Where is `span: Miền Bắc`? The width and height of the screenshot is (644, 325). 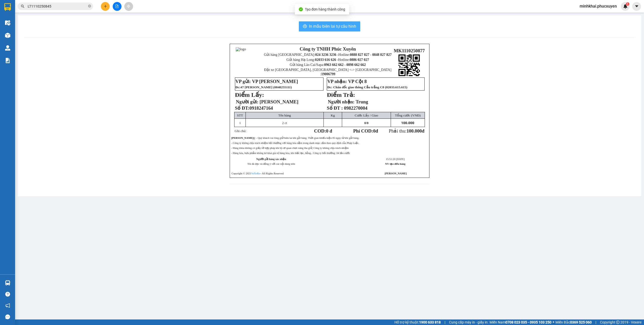 span: Miền Bắc is located at coordinates (573, 322).